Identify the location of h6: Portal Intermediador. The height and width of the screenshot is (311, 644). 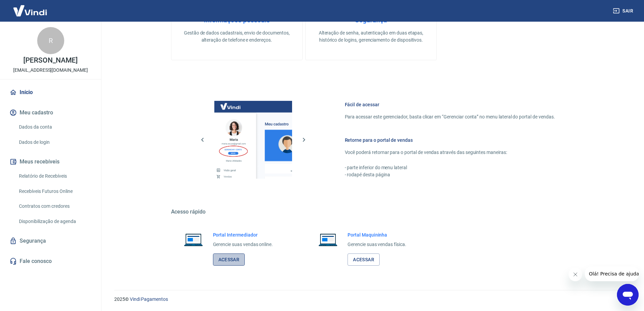
(243, 235).